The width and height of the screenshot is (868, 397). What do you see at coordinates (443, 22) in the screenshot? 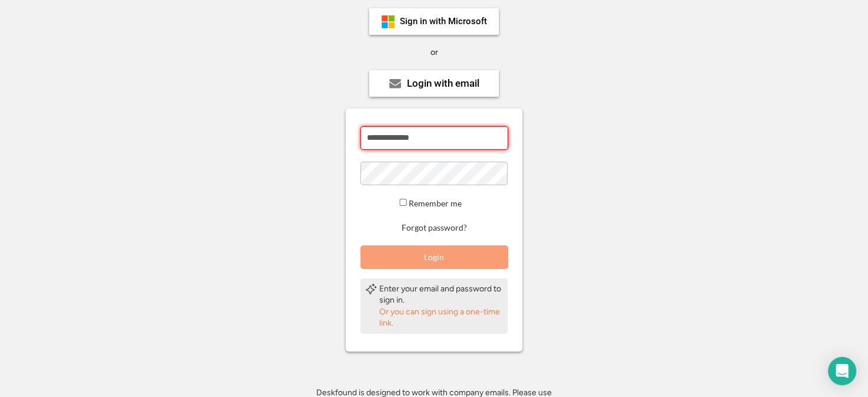
I see `div: Sign in with Microsoft` at bounding box center [443, 22].